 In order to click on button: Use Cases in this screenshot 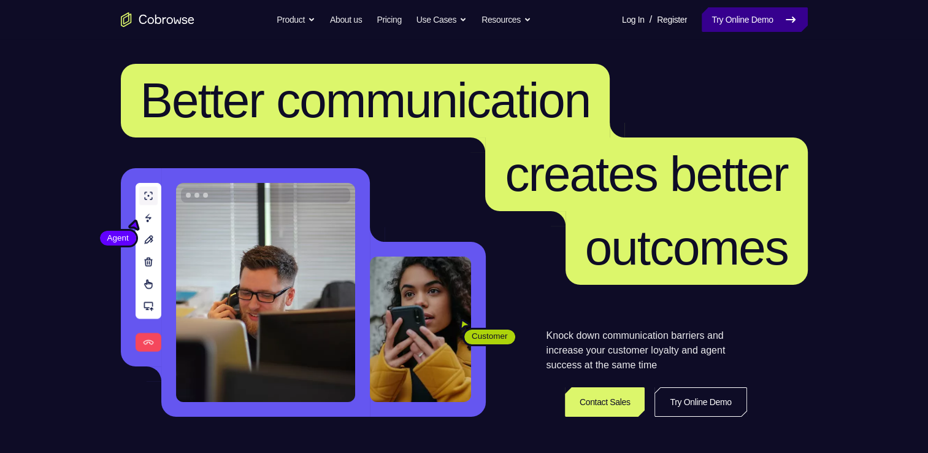, I will do `click(442, 20)`.